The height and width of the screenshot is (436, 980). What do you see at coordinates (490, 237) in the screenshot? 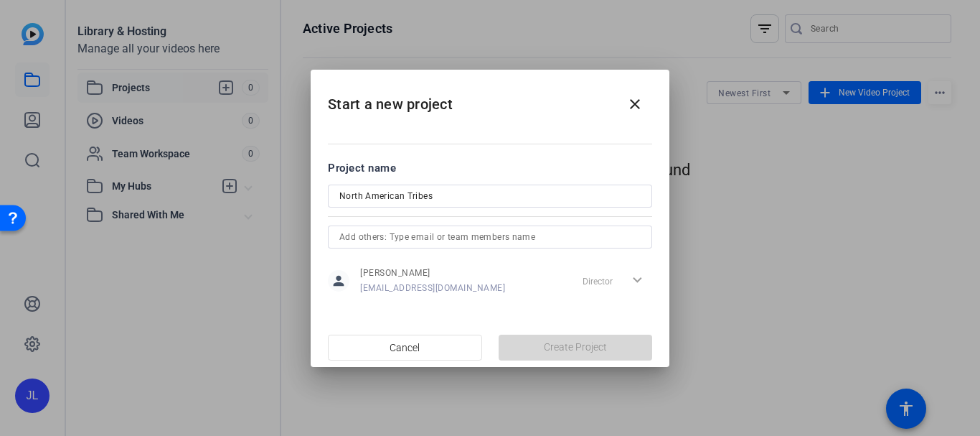
I see `input: Add others: Type email or team members name` at bounding box center [490, 237].